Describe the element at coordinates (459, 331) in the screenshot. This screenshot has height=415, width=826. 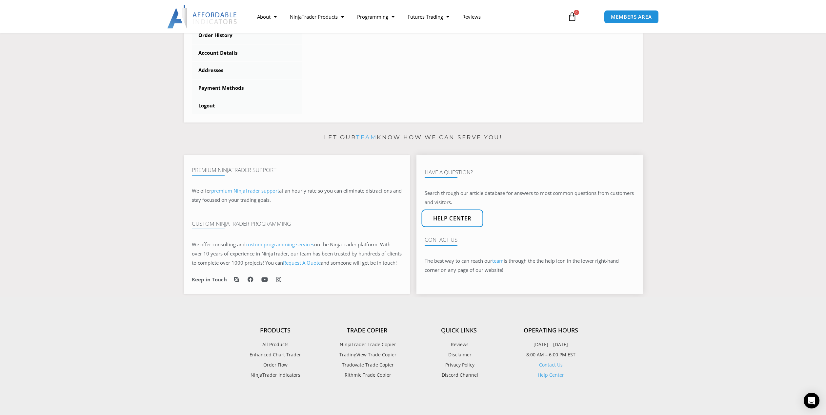
I see `h4: Quick Links` at that location.